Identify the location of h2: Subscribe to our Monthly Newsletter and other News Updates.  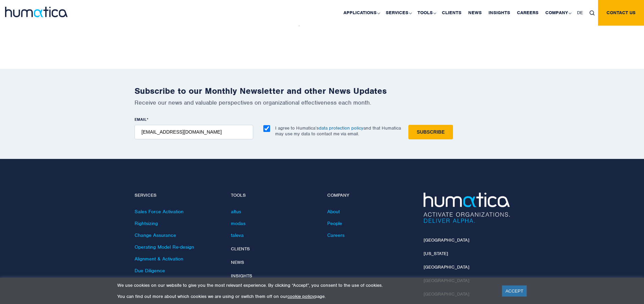
(322, 91).